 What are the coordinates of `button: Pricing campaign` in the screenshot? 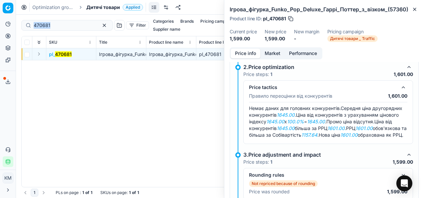 It's located at (217, 21).